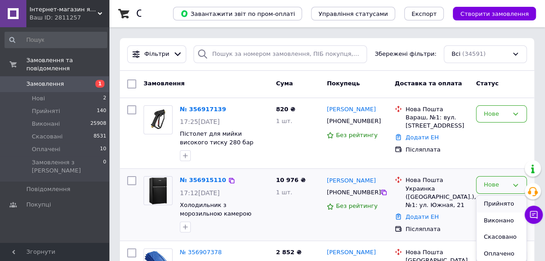 This screenshot has width=545, height=261. What do you see at coordinates (494, 14) in the screenshot?
I see `span: Створити замовлення` at bounding box center [494, 14].